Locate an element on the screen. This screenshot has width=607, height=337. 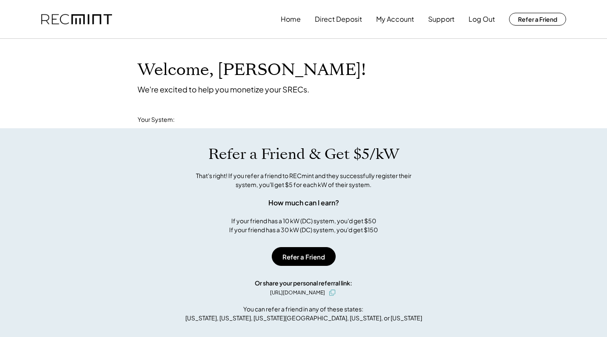
div: Or share your personal referral link: is located at coordinates (303, 283).